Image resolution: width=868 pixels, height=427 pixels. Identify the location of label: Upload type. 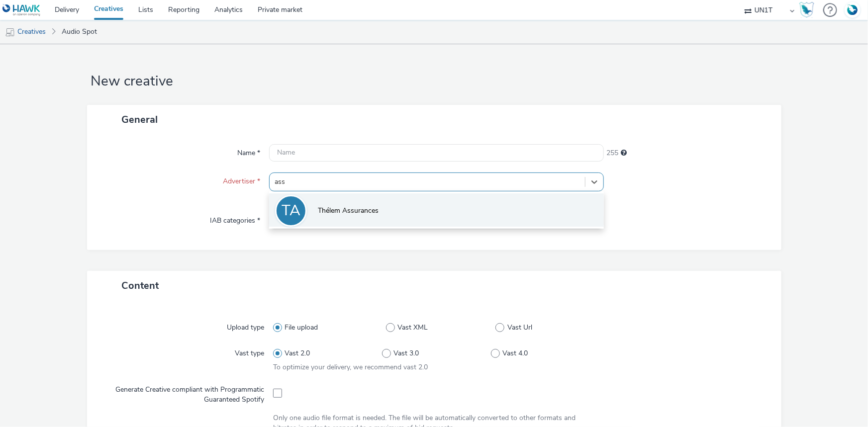
(245, 326).